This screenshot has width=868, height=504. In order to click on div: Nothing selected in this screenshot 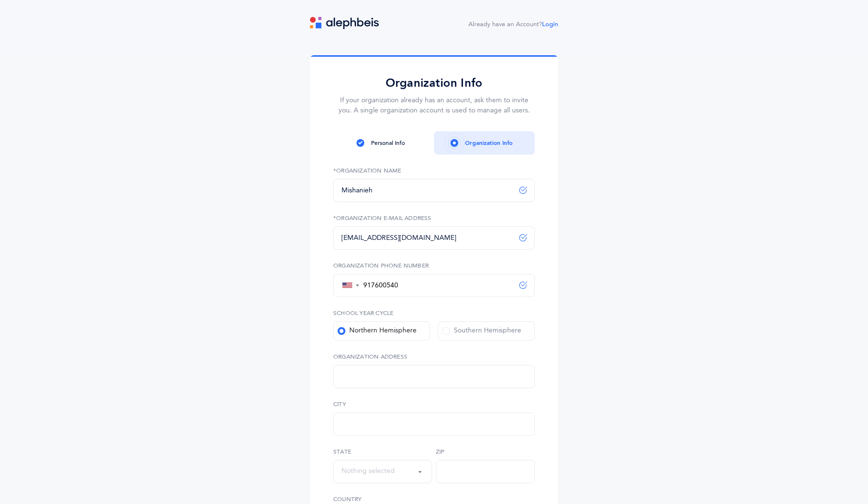, I will do `click(368, 471)`.